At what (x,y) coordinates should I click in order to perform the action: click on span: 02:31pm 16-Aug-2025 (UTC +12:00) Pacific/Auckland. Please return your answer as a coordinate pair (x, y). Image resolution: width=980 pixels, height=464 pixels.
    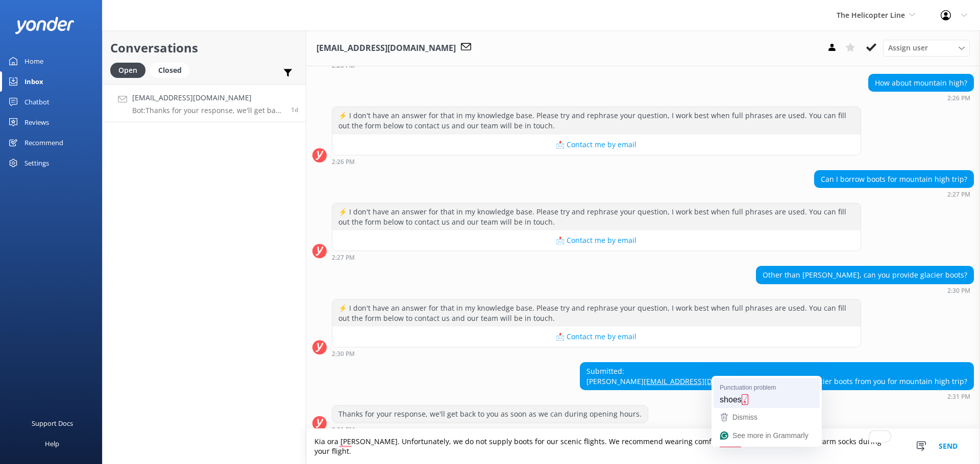
    Looking at the image, I should click on (294, 110).